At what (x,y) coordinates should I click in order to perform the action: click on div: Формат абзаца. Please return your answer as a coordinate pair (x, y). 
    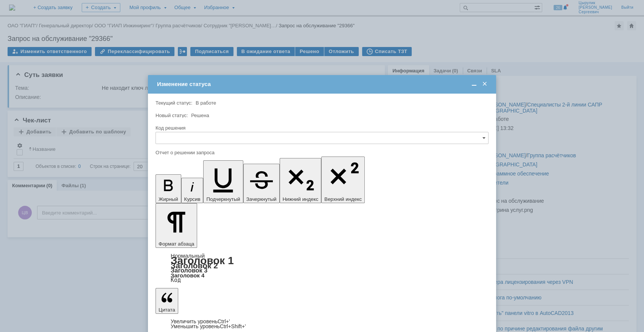
    Looking at the image, I should click on (322, 268).